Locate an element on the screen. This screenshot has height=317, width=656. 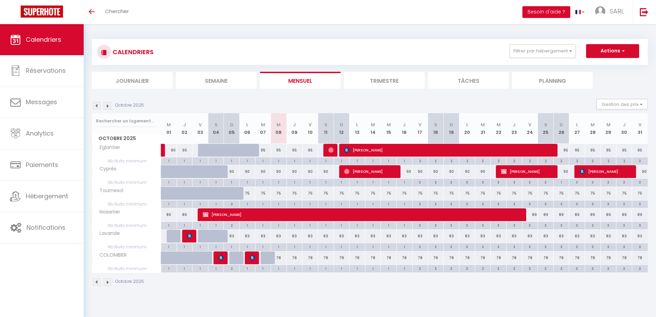
abbr: L is located at coordinates (578, 124).